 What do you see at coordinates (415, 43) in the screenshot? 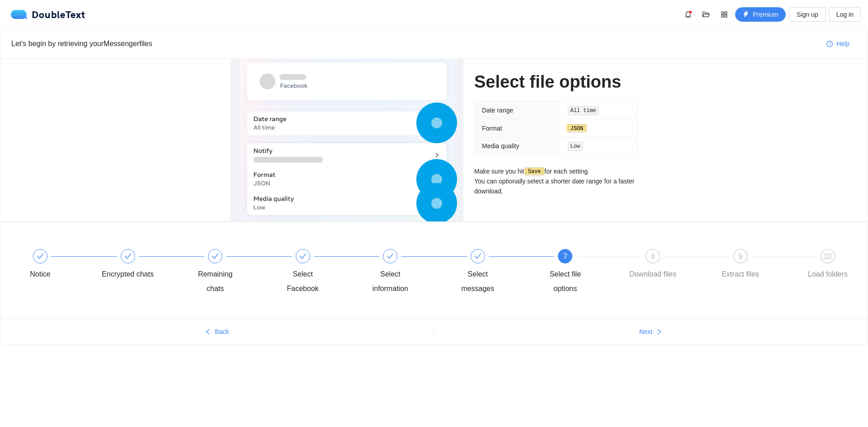
I see `div: Let's begin by retrieving your Messenger files` at bounding box center [415, 43].